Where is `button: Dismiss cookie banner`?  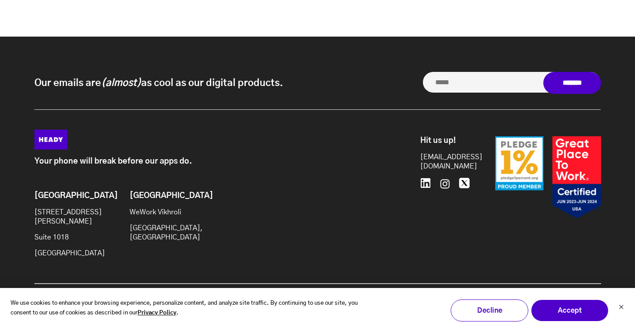
button: Dismiss cookie banner is located at coordinates (621, 308).